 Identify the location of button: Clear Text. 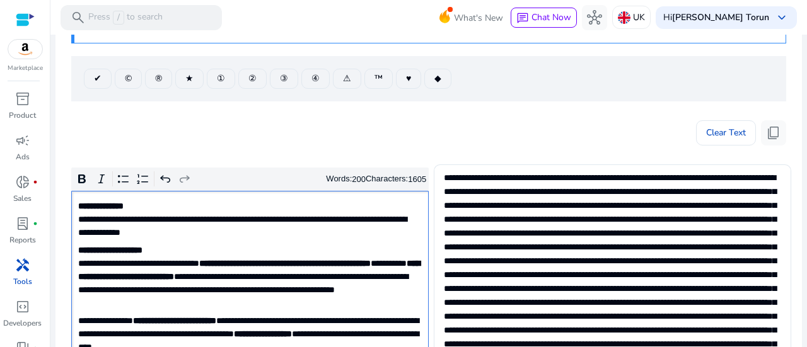
(725, 133).